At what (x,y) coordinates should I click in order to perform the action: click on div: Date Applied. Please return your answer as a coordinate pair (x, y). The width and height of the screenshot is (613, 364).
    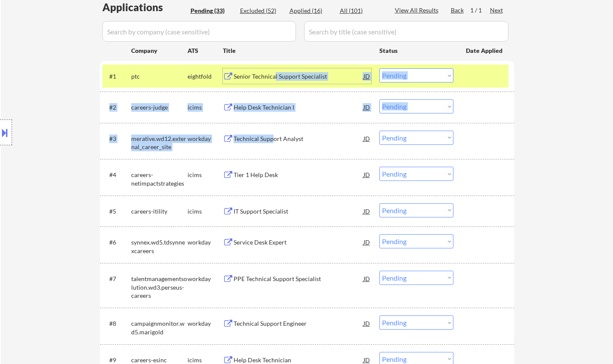
    Looking at the image, I should click on (485, 51).